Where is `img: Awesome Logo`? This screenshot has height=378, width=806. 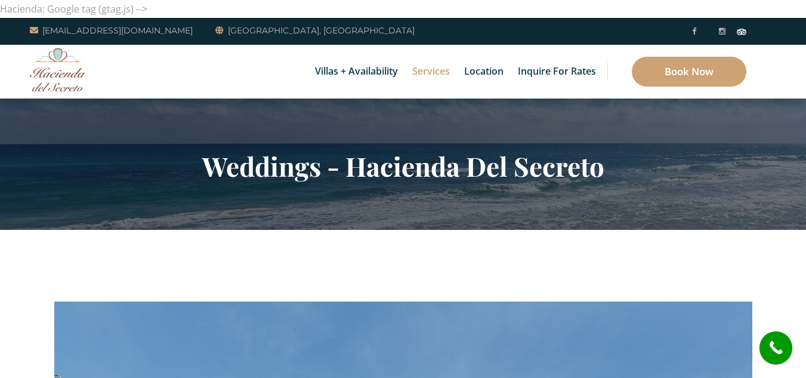
img: Awesome Logo is located at coordinates (58, 69).